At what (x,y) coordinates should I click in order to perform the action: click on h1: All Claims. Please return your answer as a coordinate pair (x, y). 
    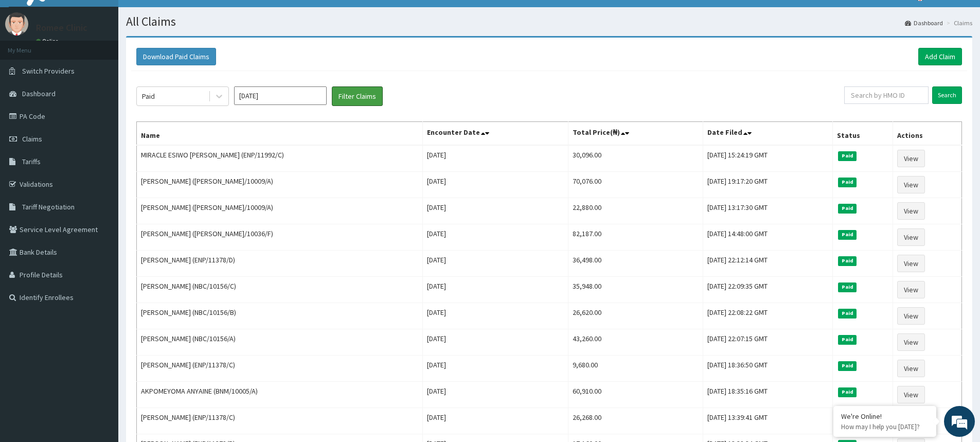
    Looking at the image, I should click on (549, 22).